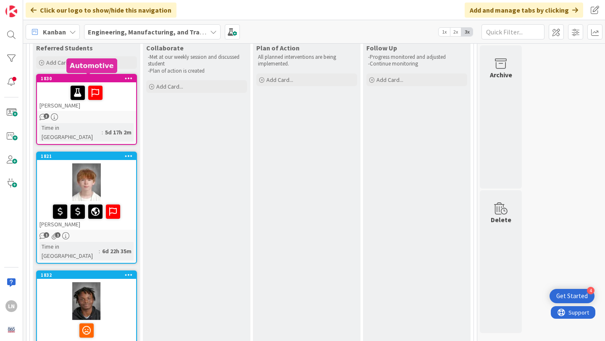 This screenshot has height=341, width=605. What do you see at coordinates (118, 132) in the screenshot?
I see `div: 5d 17h 2m` at bounding box center [118, 132].